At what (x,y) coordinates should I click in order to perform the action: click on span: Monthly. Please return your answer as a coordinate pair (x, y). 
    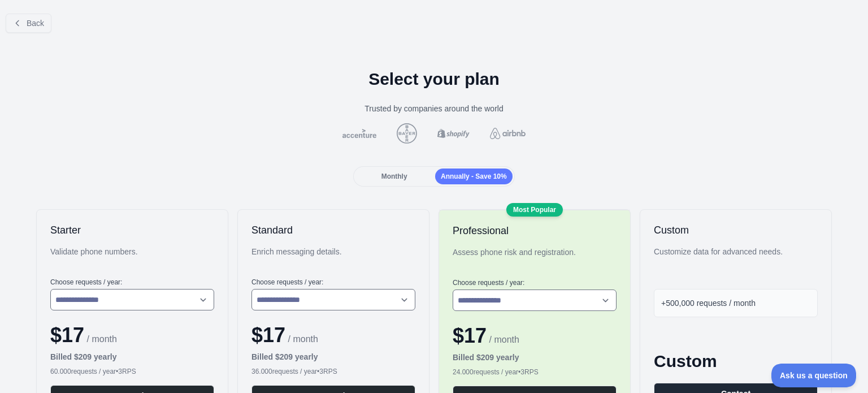
    Looking at the image, I should click on (395, 176).